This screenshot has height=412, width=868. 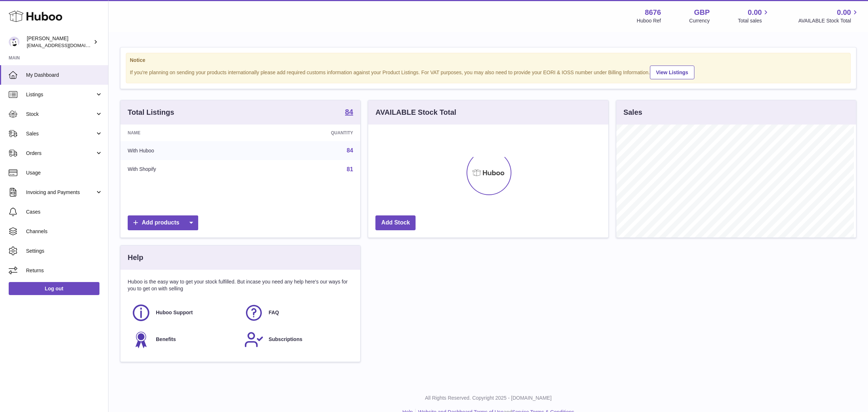 I want to click on div: Huboo Ref, so click(x=649, y=21).